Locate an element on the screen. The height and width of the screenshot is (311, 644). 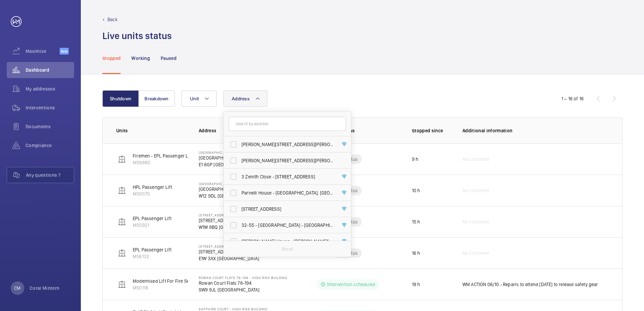
p: CM is located at coordinates (17, 288).